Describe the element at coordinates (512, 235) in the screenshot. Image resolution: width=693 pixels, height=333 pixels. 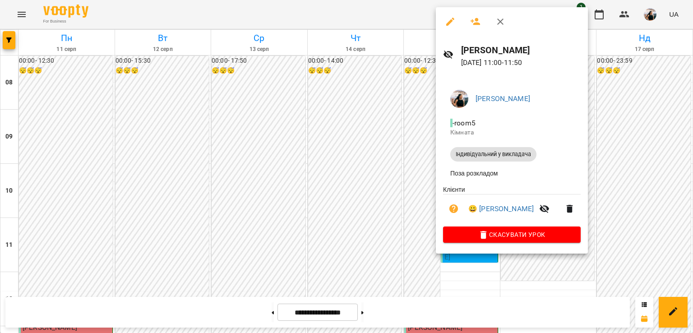
I see `span: Скасувати Урок` at that location.